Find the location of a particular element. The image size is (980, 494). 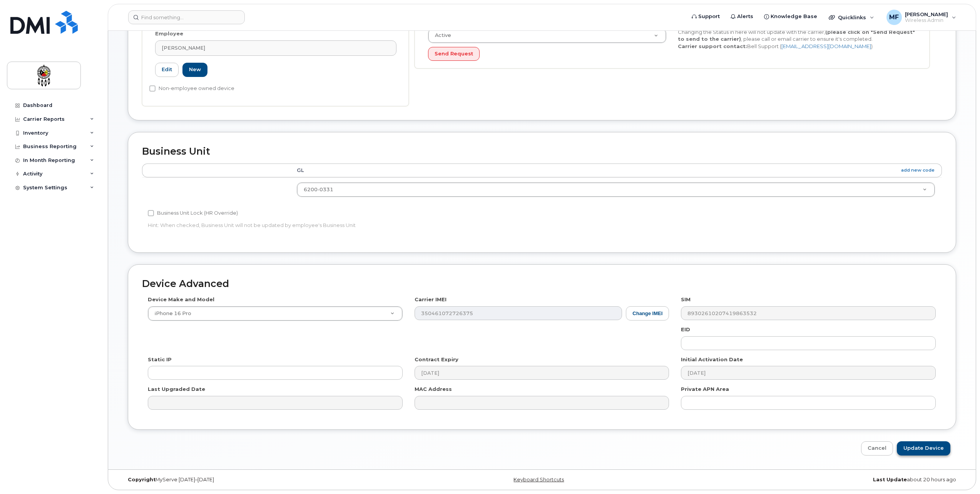

button: Send Request is located at coordinates (454, 54).